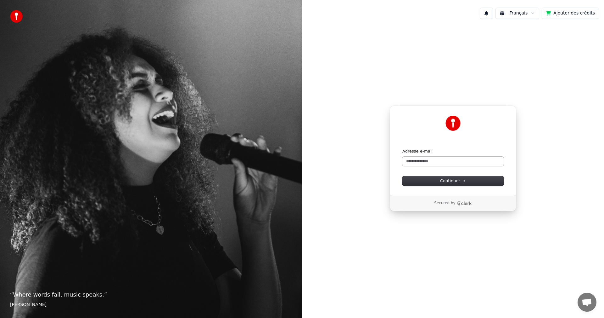  Describe the element at coordinates (453, 181) in the screenshot. I see `span: Continuer` at that location.